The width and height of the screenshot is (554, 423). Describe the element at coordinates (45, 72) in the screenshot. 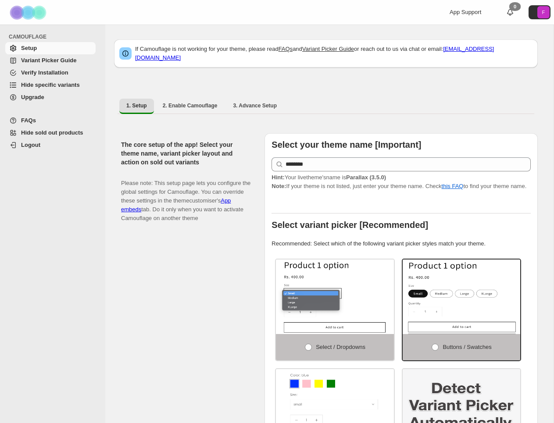

I see `span: Verify Installation` at that location.